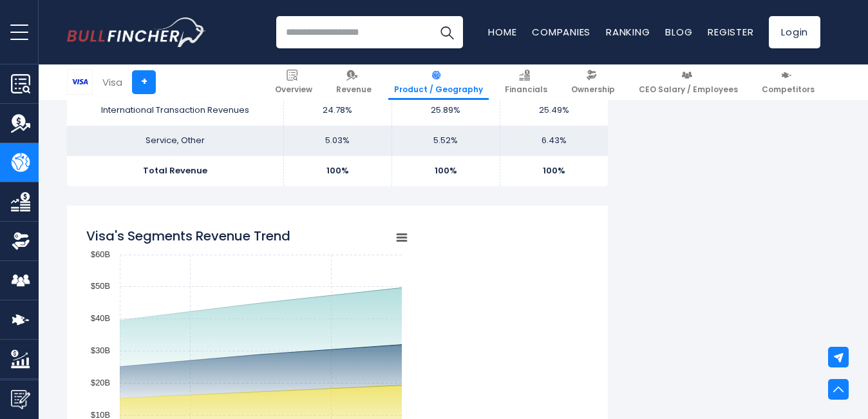  I want to click on span: Revenue, so click(353, 89).